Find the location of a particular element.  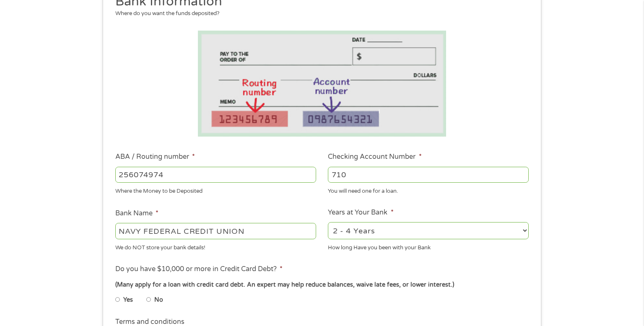

label: Bank Name is located at coordinates (137, 213).